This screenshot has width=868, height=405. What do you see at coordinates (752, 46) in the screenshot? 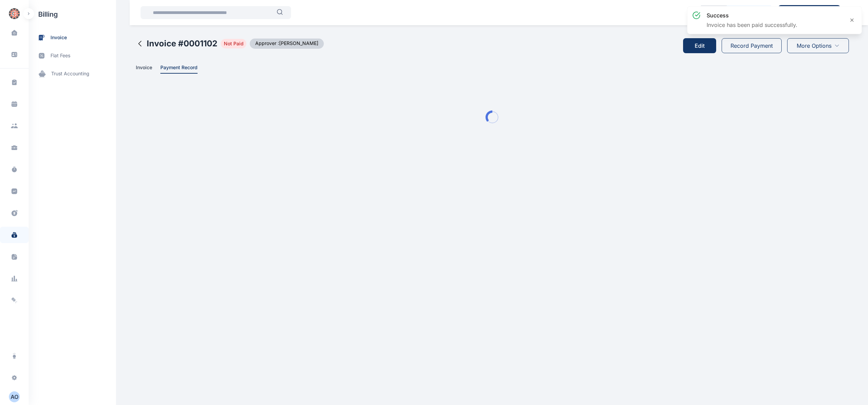
I see `a: Record Payment` at bounding box center [752, 46].